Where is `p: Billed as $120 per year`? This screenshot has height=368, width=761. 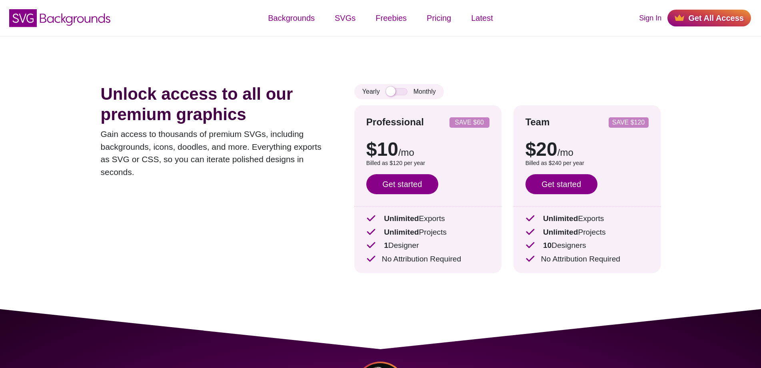
p: Billed as $120 per year is located at coordinates (428, 163).